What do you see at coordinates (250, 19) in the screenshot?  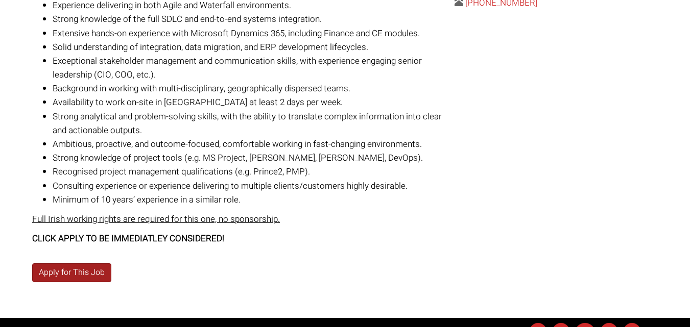 I see `li: Strong knowledge of the full SDLC and end-to-end systems integration.` at bounding box center [250, 19].